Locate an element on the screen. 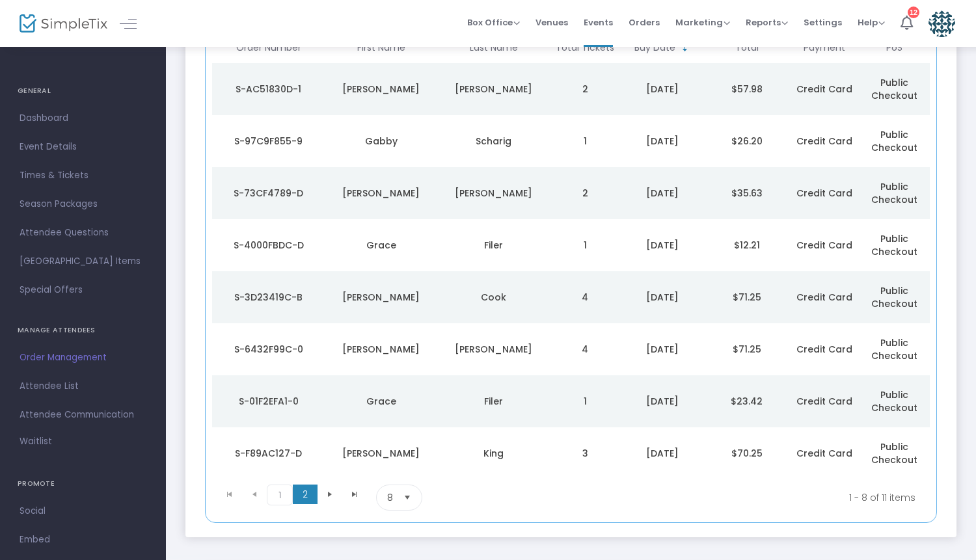 The height and width of the screenshot is (560, 976). div: John-Paul is located at coordinates (380, 89).